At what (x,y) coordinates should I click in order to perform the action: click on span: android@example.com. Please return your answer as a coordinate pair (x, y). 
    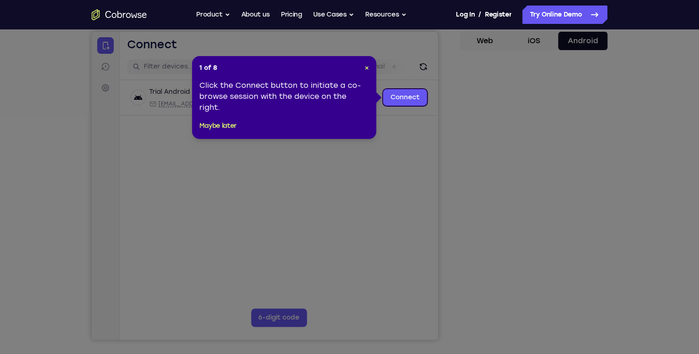
    Looking at the image, I should click on (116, 72).